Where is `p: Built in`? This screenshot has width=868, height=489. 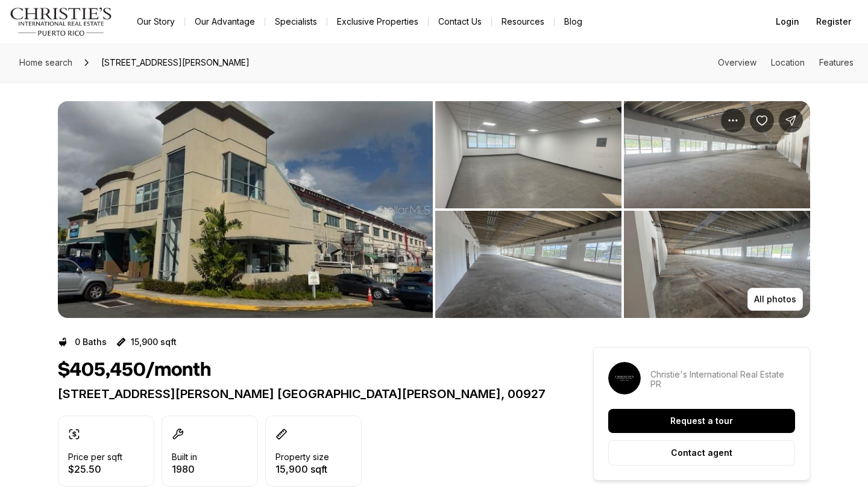
p: Built in is located at coordinates (184, 457).